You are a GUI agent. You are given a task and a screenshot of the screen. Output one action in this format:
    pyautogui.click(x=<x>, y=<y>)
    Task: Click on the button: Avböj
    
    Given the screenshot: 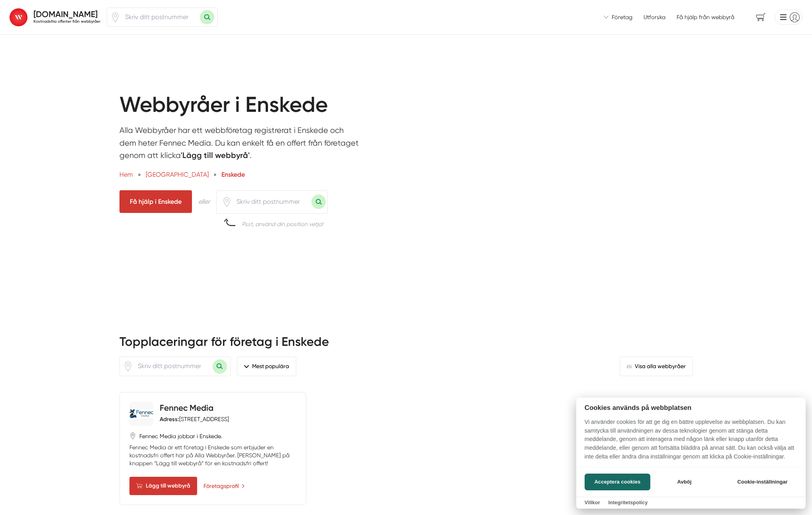 What is the action you would take?
    pyautogui.click(x=684, y=482)
    